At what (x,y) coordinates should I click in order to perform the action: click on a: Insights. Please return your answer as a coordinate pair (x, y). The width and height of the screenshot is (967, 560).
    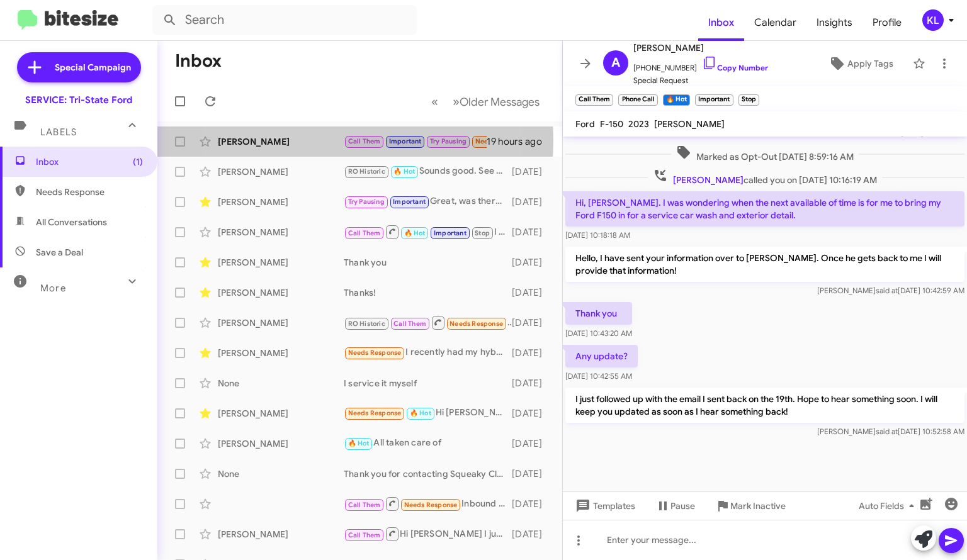
    Looking at the image, I should click on (834, 23).